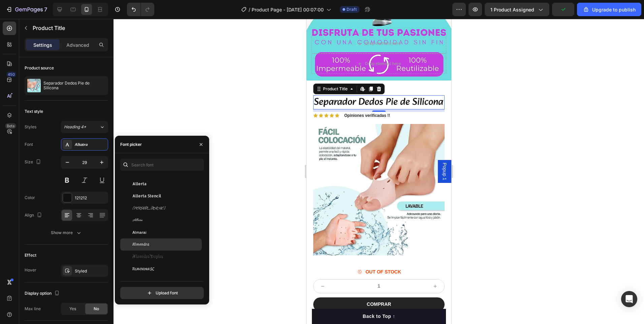  I want to click on div: Product source, so click(39, 68).